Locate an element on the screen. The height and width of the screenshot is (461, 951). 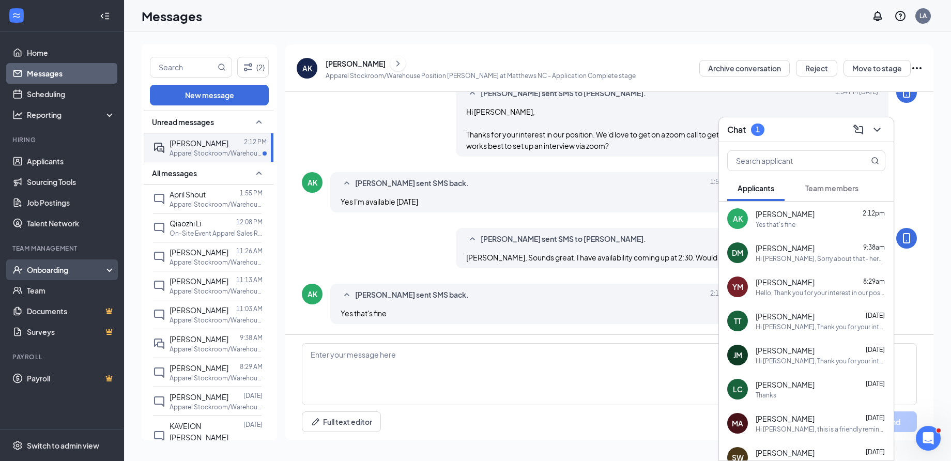
a: PayrollCrown is located at coordinates (71, 378).